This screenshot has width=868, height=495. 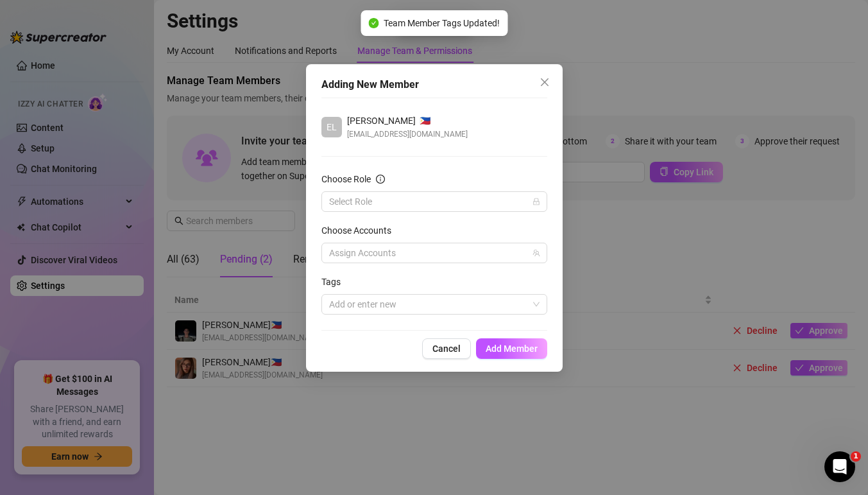 What do you see at coordinates (537, 253) in the screenshot?
I see `span: team` at bounding box center [537, 253].